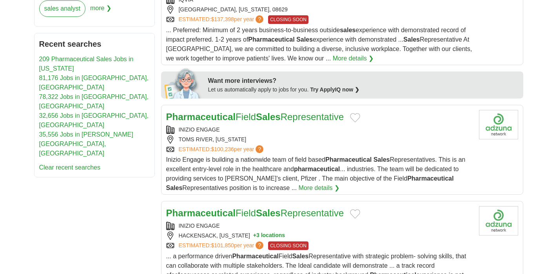 This screenshot has width=557, height=274. I want to click on span: more ❯, so click(101, 11).